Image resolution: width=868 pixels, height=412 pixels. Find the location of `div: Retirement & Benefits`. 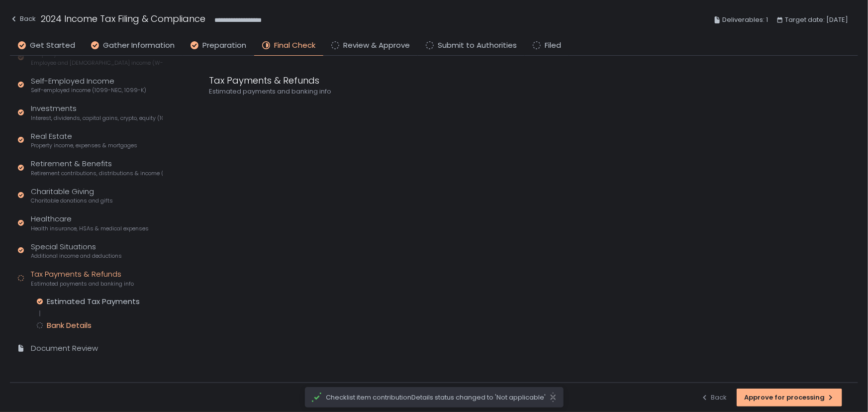

div: Retirement & Benefits is located at coordinates (96, 167).